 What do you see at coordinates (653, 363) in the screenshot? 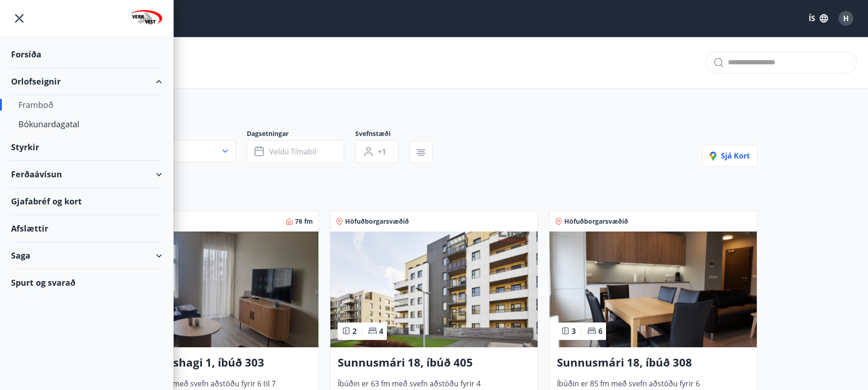
I see `h3: Sunnusmári 18, íbúð 308` at bounding box center [653, 363].